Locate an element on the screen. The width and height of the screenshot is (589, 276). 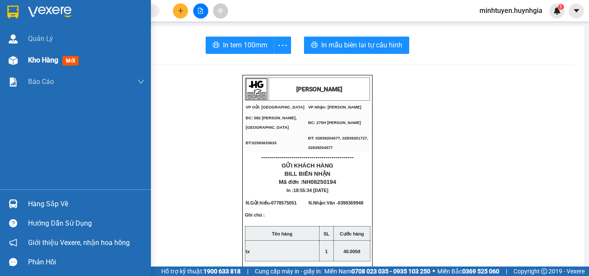
span: Kho hàng is located at coordinates (43, 60).